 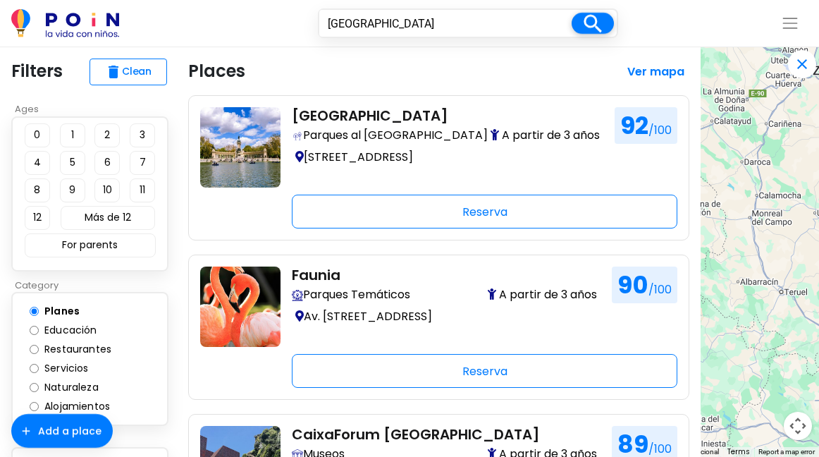 I want to click on button: 7, so click(x=142, y=163).